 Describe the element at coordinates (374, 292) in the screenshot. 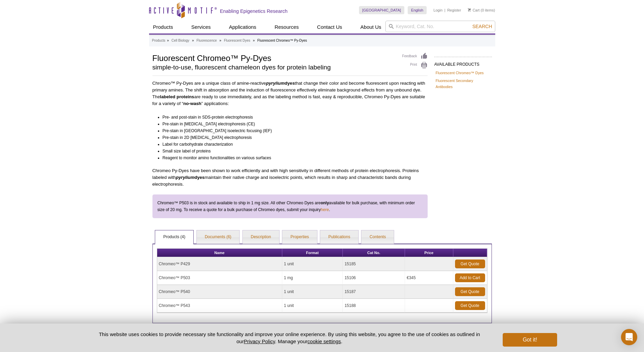

I see `td: 15187` at that location.